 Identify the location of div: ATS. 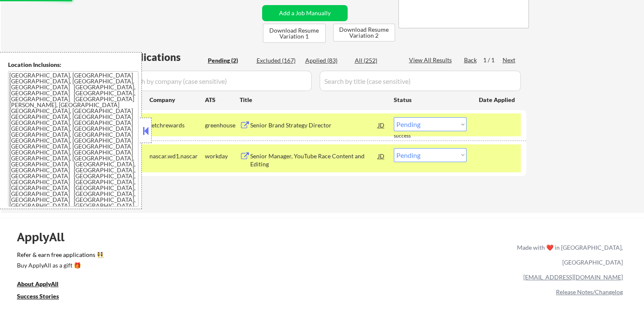
(222, 100).